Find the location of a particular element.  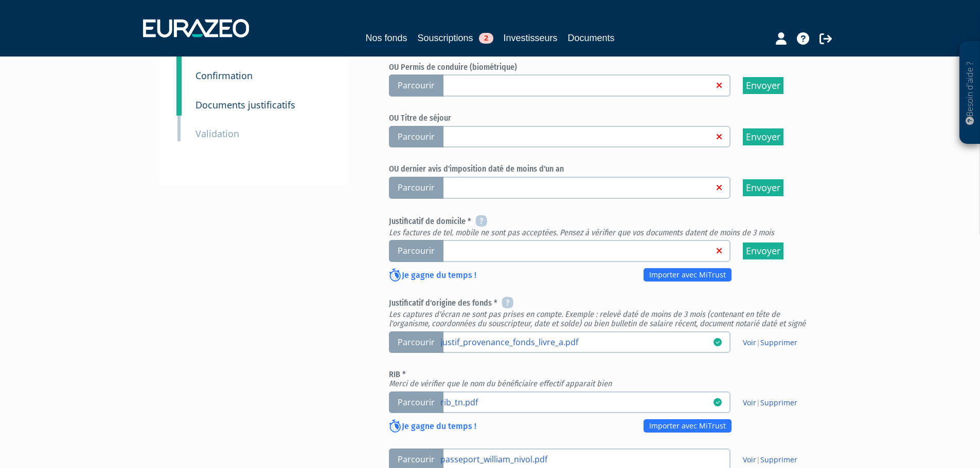

small: Validation is located at coordinates (217, 133).